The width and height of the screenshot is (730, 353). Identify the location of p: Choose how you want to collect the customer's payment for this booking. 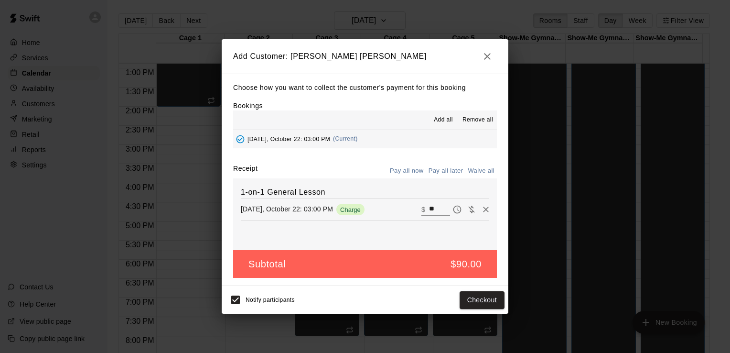
(365, 87).